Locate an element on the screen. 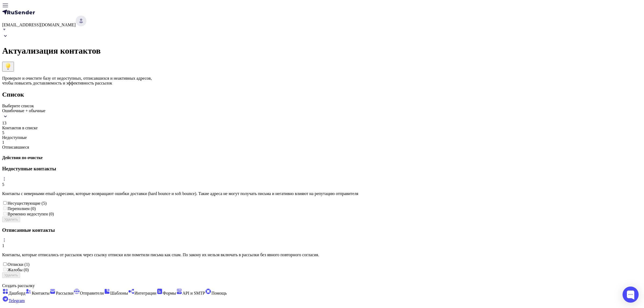 Image resolution: width=644 pixels, height=308 pixels. span: Формы is located at coordinates (170, 293).